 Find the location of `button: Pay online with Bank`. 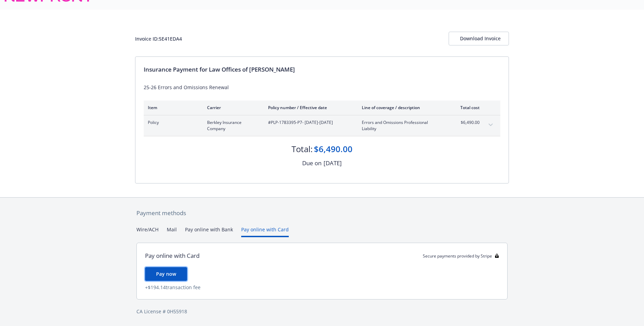

button: Pay online with Bank is located at coordinates (209, 231).